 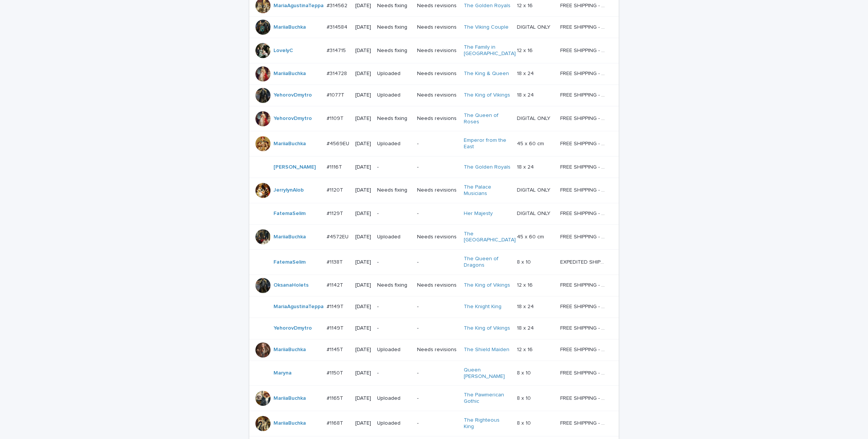 I want to click on p: #1109T, so click(x=336, y=118).